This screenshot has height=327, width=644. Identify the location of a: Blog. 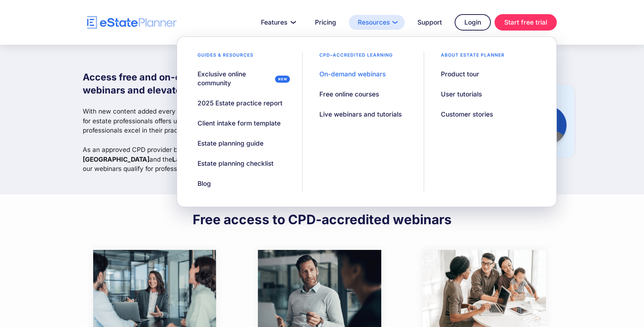
(204, 184).